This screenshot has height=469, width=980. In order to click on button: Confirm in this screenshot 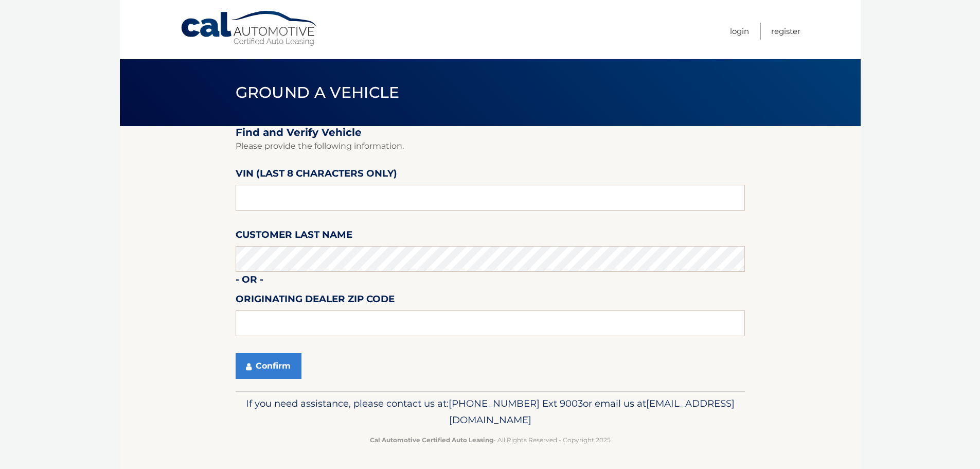, I will do `click(269, 366)`.